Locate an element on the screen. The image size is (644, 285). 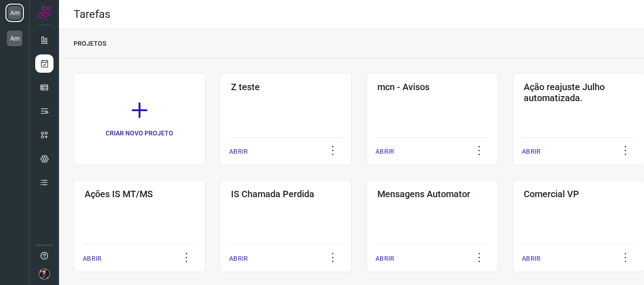
h2: Tarefas is located at coordinates (92, 14).